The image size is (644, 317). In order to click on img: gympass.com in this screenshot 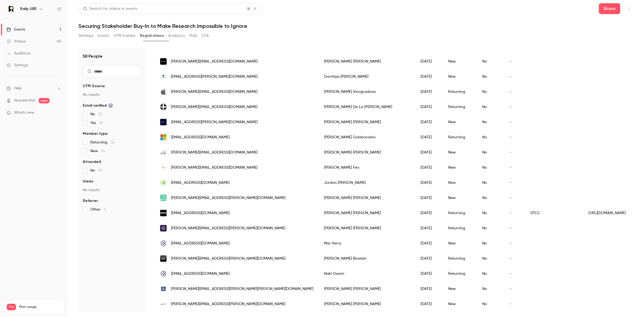, I will do `click(163, 304)`.